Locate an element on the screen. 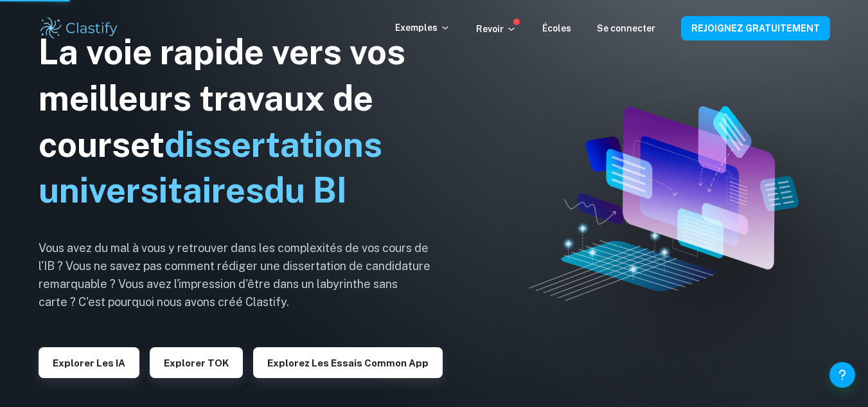 The height and width of the screenshot is (407, 868). button: Aide et commentaires is located at coordinates (843, 375).